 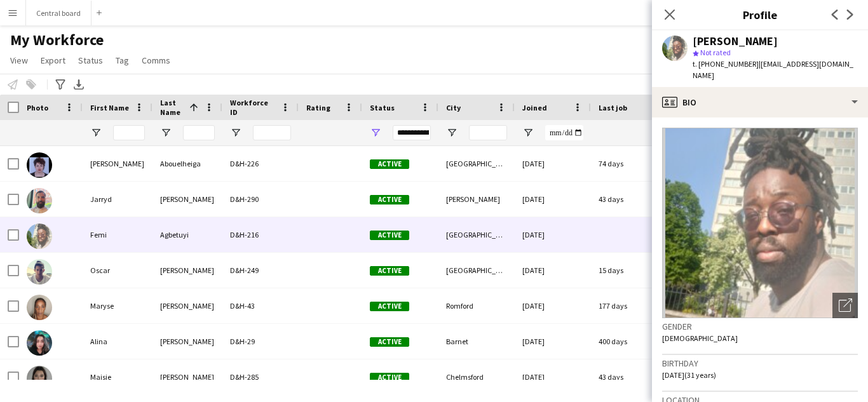 What do you see at coordinates (39, 272) in the screenshot?
I see `img: Oscar Aguero` at bounding box center [39, 272].